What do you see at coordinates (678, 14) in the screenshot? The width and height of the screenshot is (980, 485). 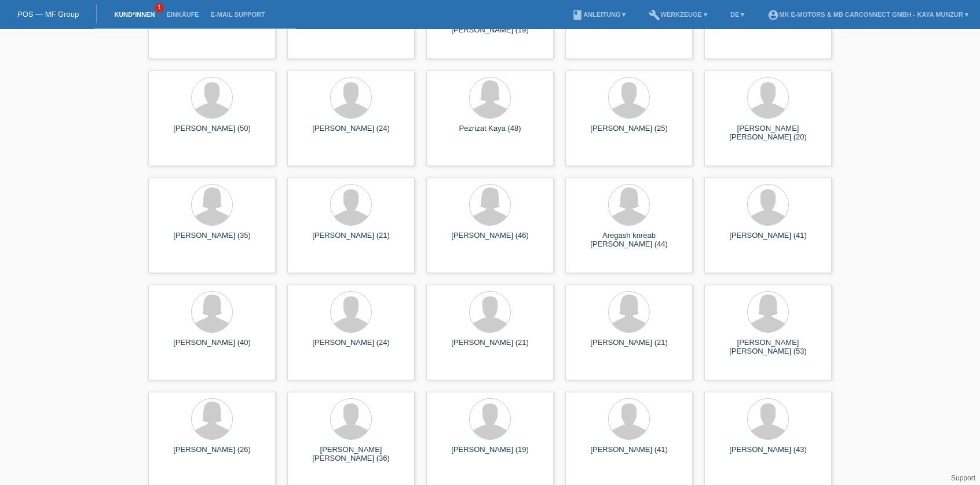 I see `a: buildWerkzeuge ▾` at bounding box center [678, 14].